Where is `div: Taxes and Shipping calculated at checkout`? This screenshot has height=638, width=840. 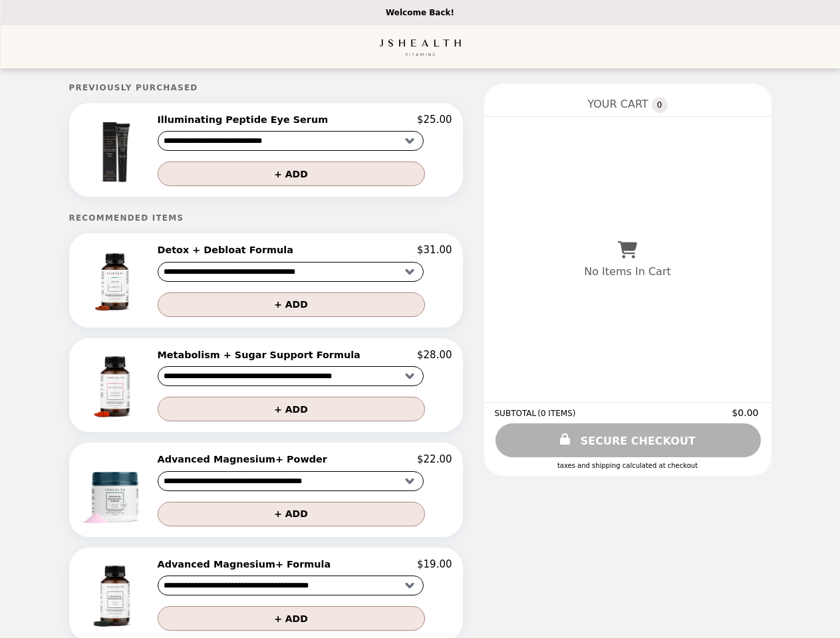 div: Taxes and Shipping calculated at checkout is located at coordinates (628, 465).